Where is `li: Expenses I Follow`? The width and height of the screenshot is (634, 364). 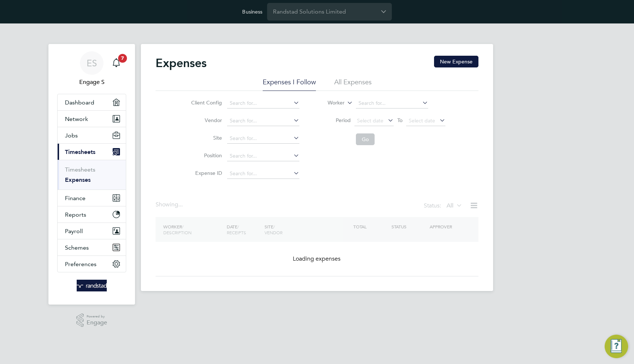
li: Expenses I Follow is located at coordinates (289, 84).